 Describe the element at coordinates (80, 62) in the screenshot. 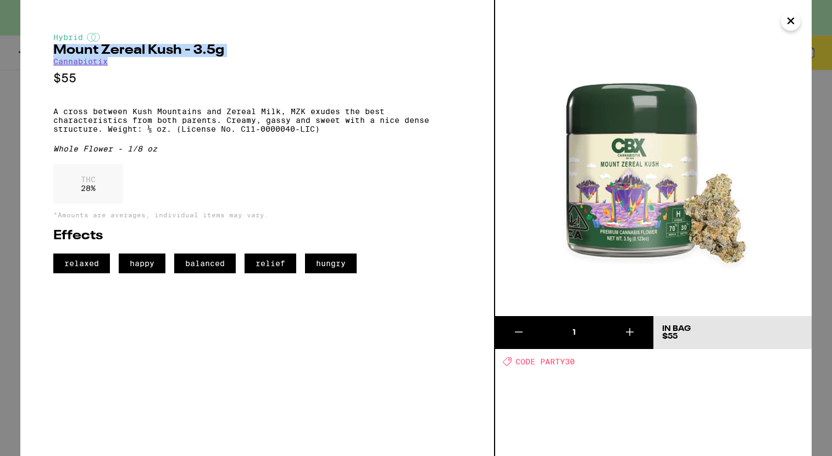

I see `a: Cannabiotix` at that location.